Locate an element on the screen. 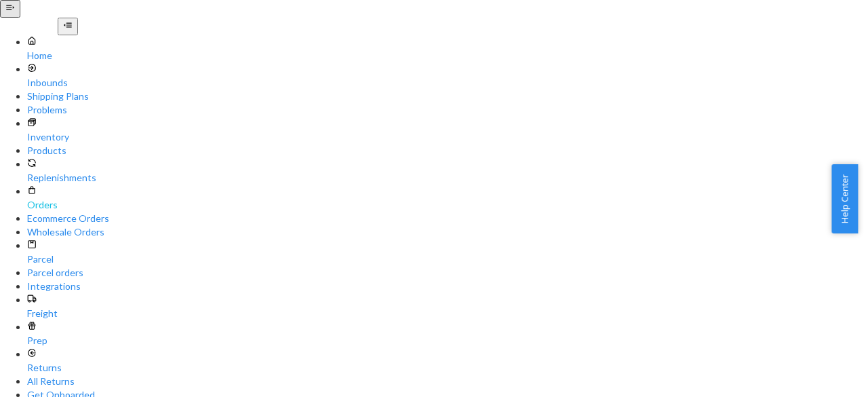  a: Inbounds is located at coordinates (447, 76).